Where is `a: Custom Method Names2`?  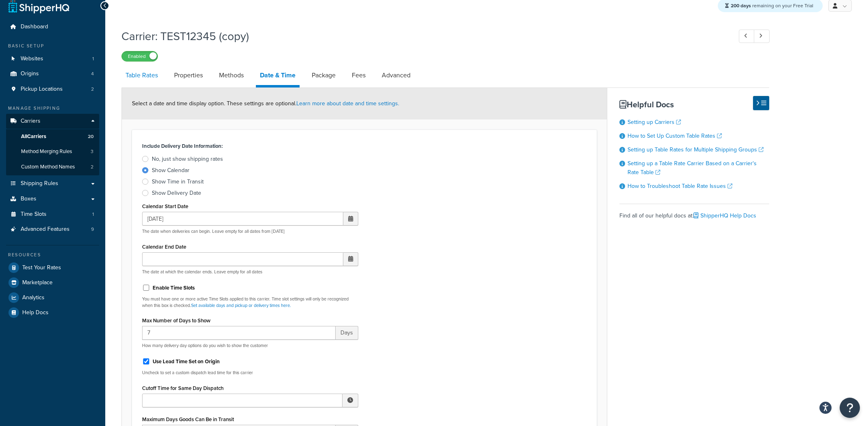
a: Custom Method Names2 is located at coordinates (53, 167).